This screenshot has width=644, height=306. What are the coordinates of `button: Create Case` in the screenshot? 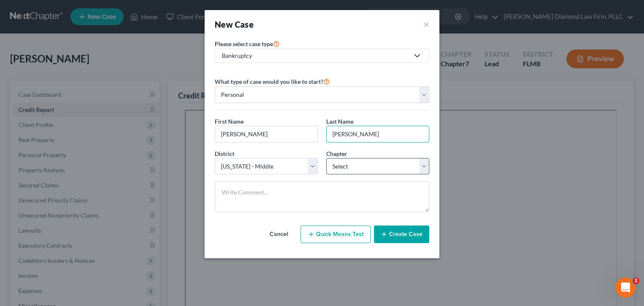 It's located at (402, 235).